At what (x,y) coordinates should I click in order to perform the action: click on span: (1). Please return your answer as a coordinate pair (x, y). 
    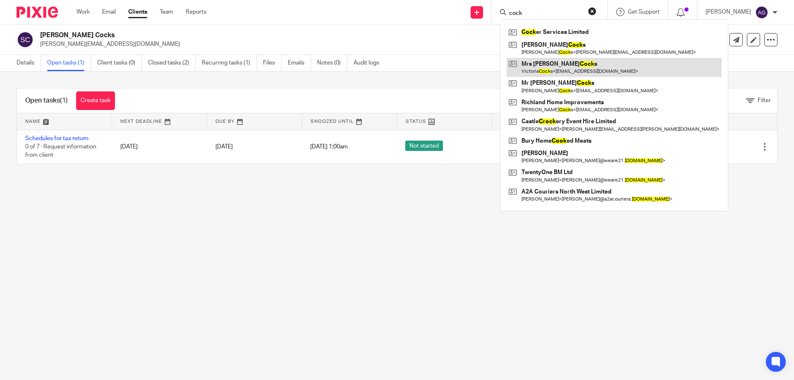
    Looking at the image, I should click on (64, 100).